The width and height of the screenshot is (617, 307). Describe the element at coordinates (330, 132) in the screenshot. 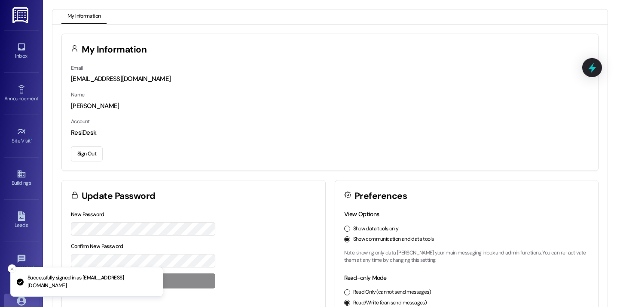

I see `div: ResiDesk` at that location.